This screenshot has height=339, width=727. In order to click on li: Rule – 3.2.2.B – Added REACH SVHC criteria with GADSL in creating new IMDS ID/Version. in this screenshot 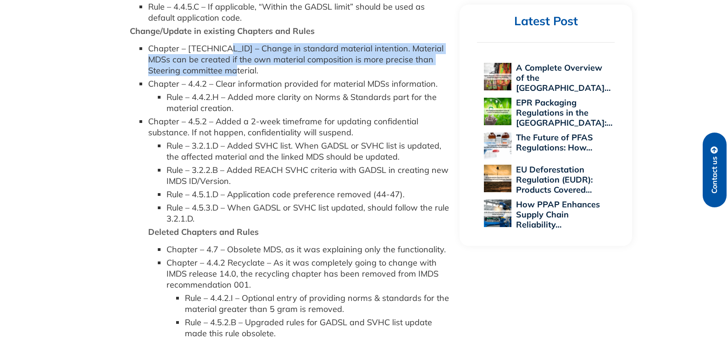, I will do `click(309, 176)`.